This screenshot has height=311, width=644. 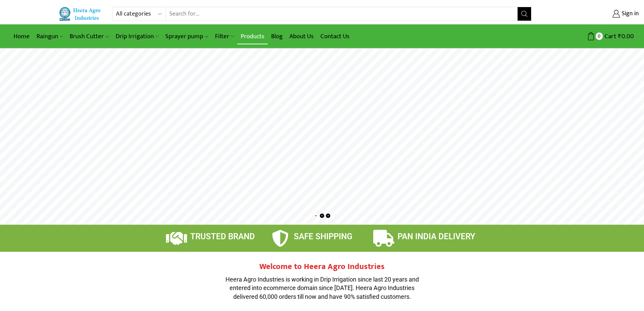 What do you see at coordinates (277, 36) in the screenshot?
I see `a: Blog` at bounding box center [277, 36].